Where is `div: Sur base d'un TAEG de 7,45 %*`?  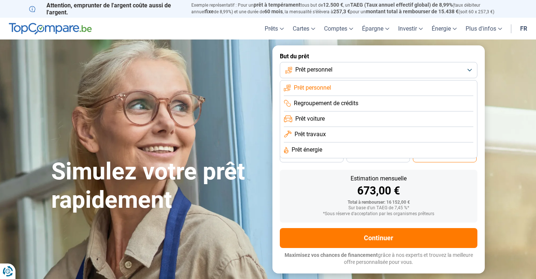 div: Sur base d'un TAEG de 7,45 %* is located at coordinates (378, 208).